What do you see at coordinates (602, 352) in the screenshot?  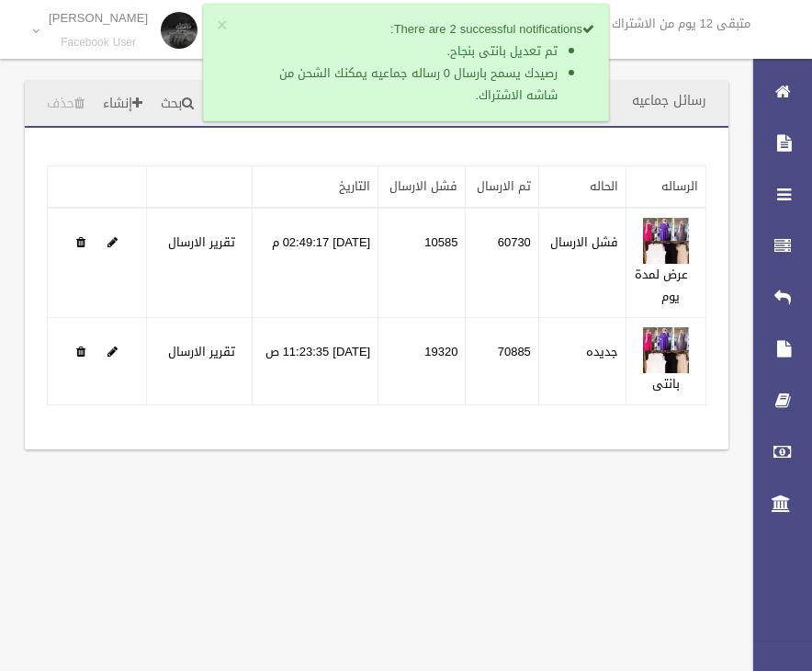 I see `label: جديده` at bounding box center [602, 352].